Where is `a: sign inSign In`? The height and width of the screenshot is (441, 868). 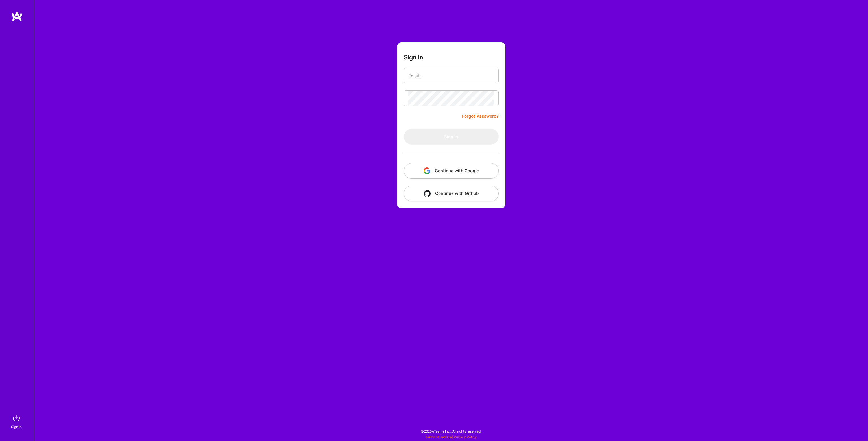
a: sign inSign In is located at coordinates (17, 421).